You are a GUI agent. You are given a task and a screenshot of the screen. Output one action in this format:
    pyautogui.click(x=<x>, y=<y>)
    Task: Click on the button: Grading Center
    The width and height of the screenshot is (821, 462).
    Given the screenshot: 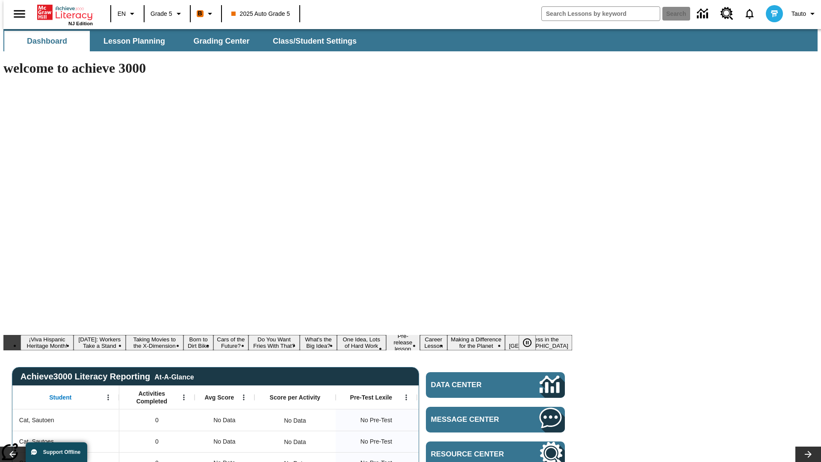 What is the action you would take?
    pyautogui.click(x=221, y=41)
    